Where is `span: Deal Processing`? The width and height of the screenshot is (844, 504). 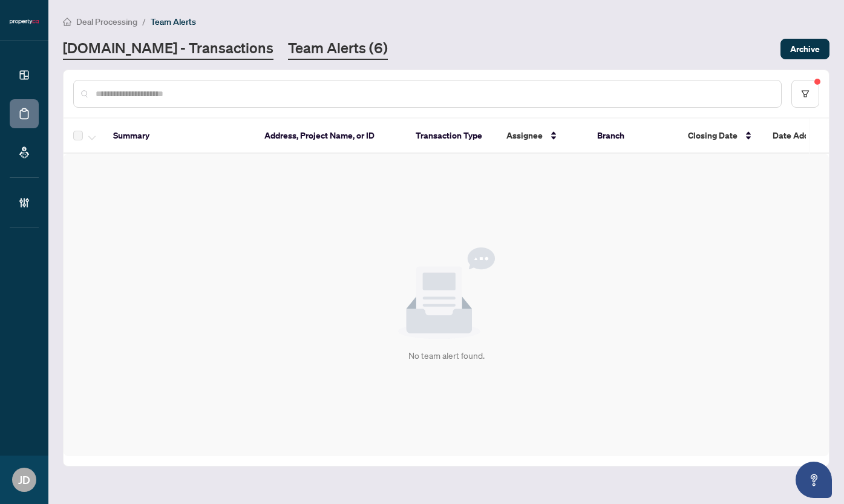
span: Deal Processing is located at coordinates (107, 22).